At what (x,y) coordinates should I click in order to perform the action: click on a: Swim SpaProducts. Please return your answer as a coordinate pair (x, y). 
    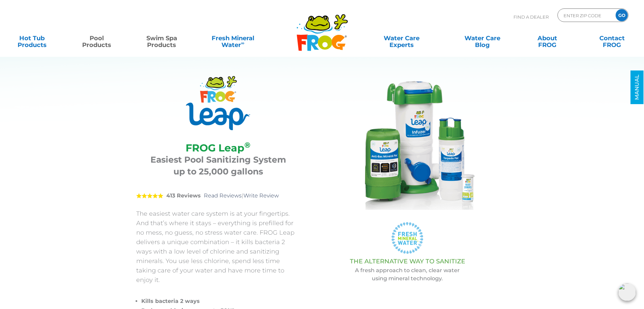
    Looking at the image, I should click on (162, 38).